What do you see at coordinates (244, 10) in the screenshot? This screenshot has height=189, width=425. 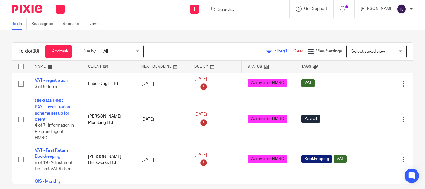 I see `input: Search` at bounding box center [244, 10].